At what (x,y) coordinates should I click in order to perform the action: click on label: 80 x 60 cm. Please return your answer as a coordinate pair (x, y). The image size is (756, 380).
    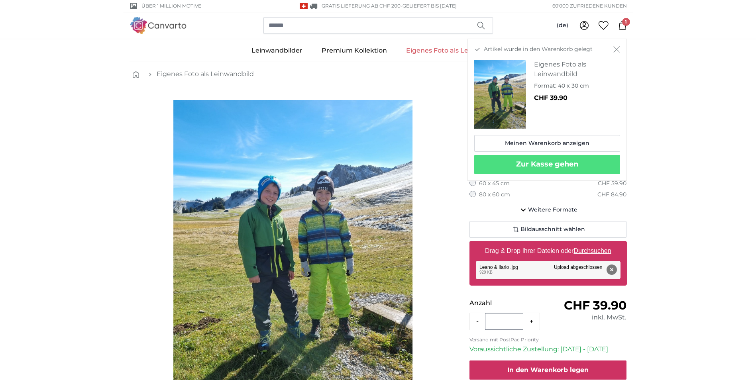
    Looking at the image, I should click on (494, 195).